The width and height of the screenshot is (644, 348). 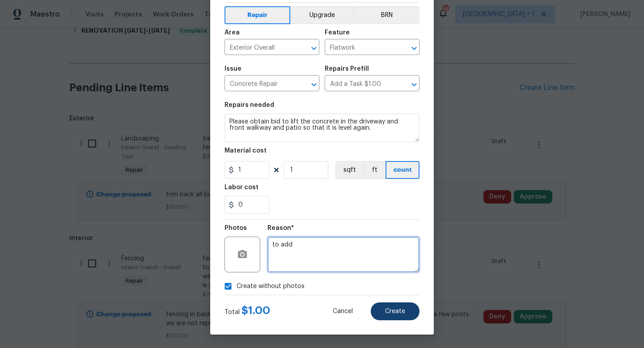 I want to click on button: sqft, so click(x=349, y=170).